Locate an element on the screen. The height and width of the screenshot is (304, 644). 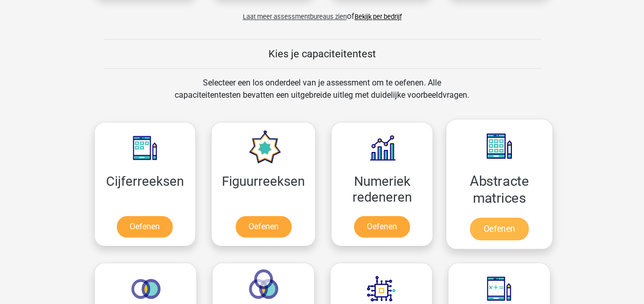
span: Laat meer assessmentbureaus zien is located at coordinates (294, 17).